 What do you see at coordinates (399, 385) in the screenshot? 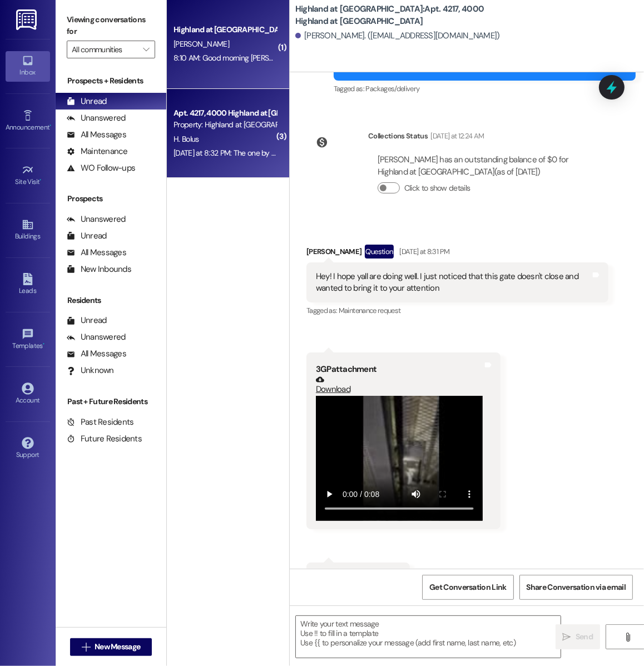
I see `a: Download` at bounding box center [399, 385].